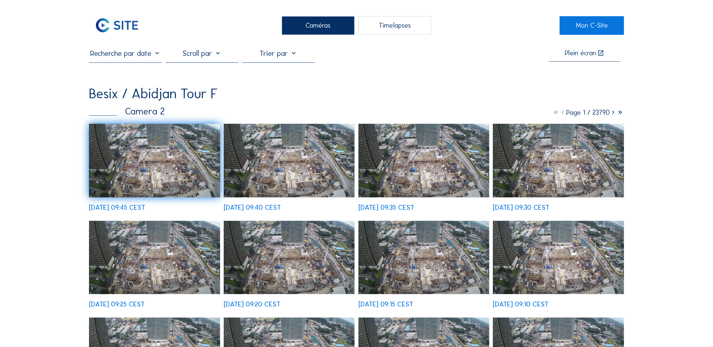 Image resolution: width=713 pixels, height=347 pixels. Describe the element at coordinates (318, 26) in the screenshot. I see `div: Caméras` at that location.